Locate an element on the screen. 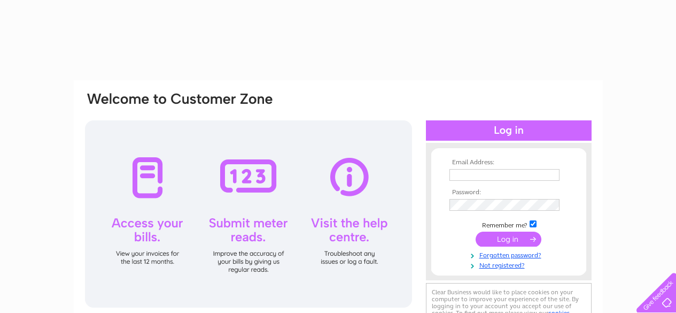 Image resolution: width=676 pixels, height=313 pixels. input: Submit is located at coordinates (508, 239).